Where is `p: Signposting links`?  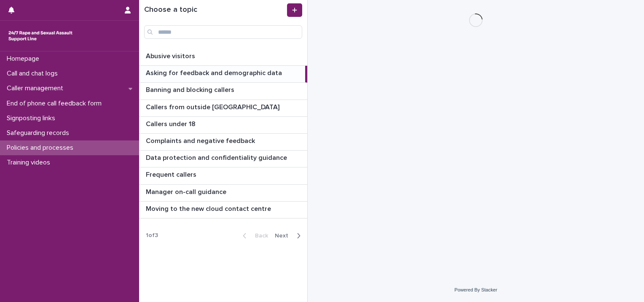 p: Signposting links is located at coordinates (32, 118).